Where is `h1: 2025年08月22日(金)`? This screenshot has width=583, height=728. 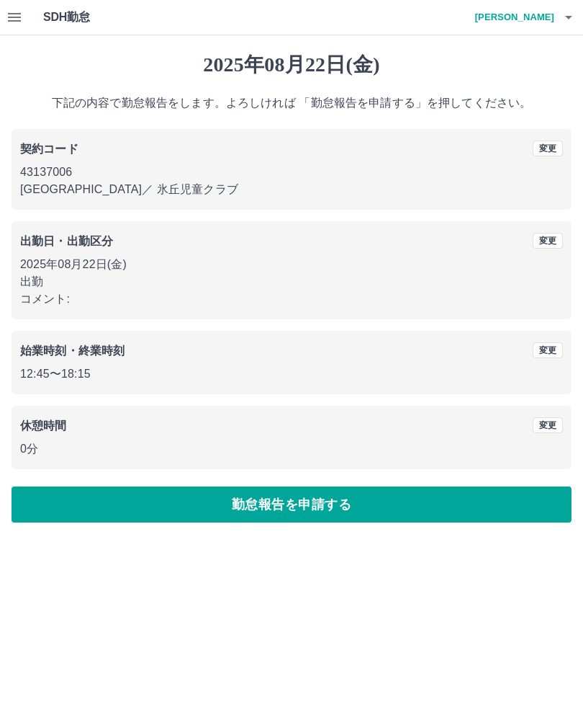
h1: 2025年08月22日(金) is located at coordinates (292, 64).